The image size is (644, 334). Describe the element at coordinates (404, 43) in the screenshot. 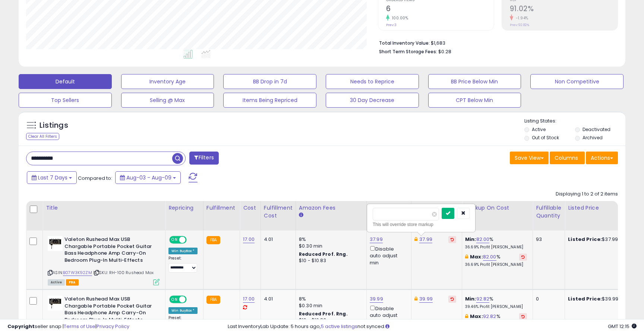

I see `b: Total Inventory Value:` at that location.